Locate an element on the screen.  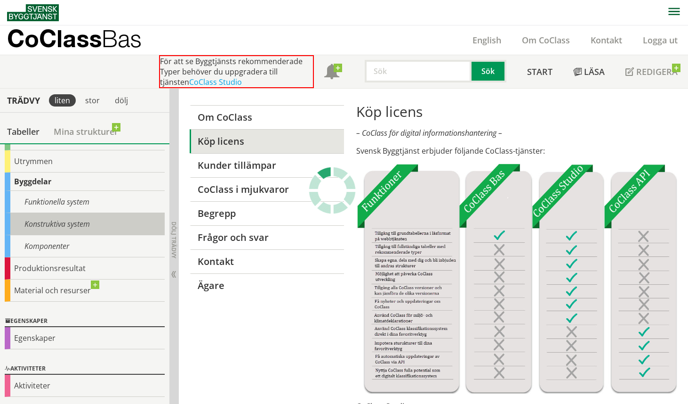
img: Laddar is located at coordinates (332, 190).